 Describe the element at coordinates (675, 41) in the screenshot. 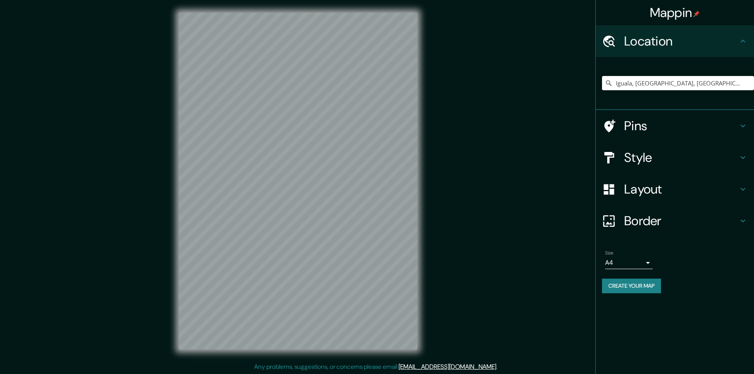

I see `div: Location` at that location.